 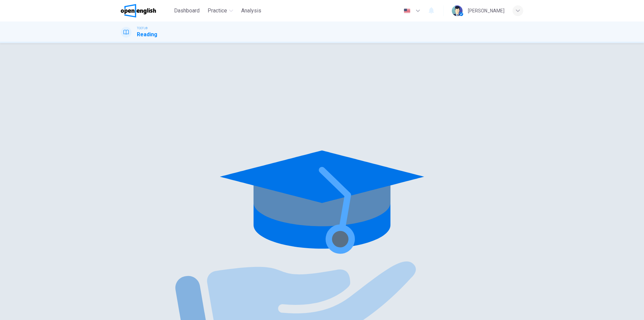 What do you see at coordinates (217, 11) in the screenshot?
I see `span: Practice` at bounding box center [217, 11].